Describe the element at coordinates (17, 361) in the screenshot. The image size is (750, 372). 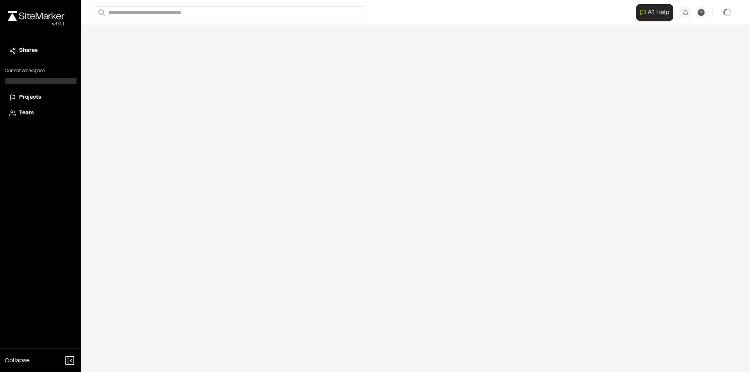
I see `span: Collapse` at that location.